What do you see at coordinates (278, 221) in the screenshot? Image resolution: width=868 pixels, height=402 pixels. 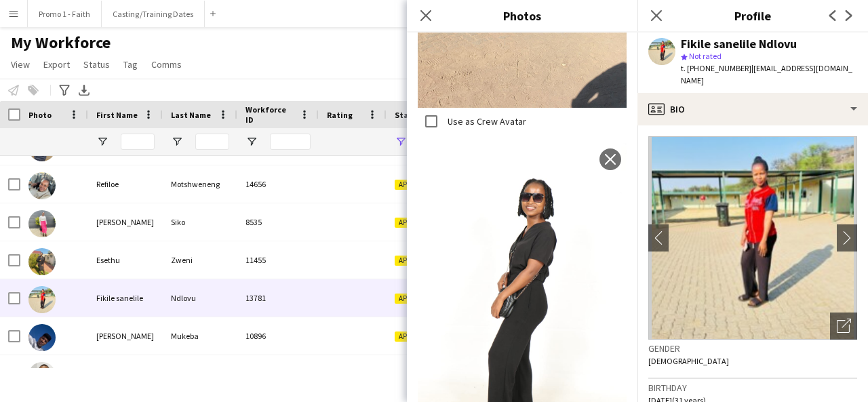 I see `div: 8535` at bounding box center [278, 221].